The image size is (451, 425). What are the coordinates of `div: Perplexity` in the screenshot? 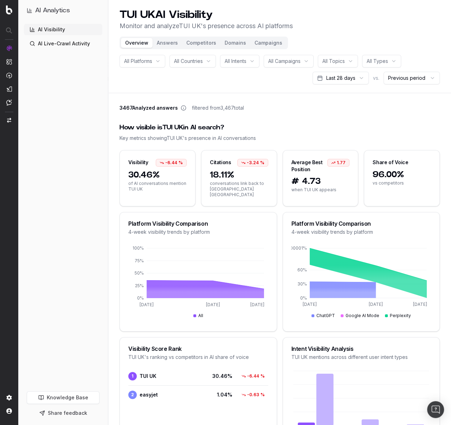 It's located at (398, 315).